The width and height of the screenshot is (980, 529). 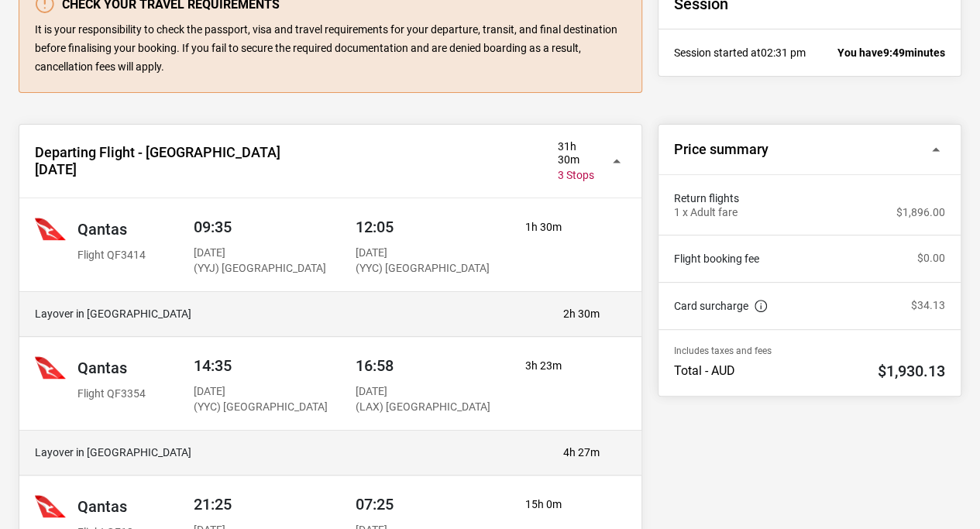 I want to click on h2: $1,930.13, so click(x=911, y=371).